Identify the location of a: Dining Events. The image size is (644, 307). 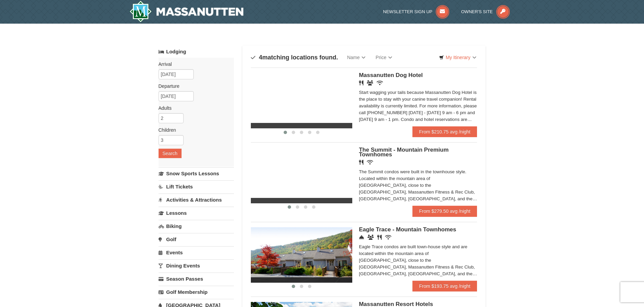
(196, 265).